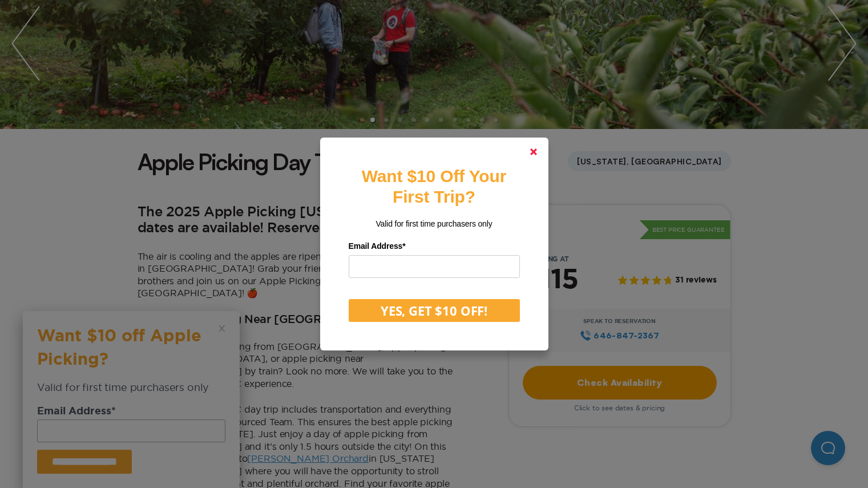  Describe the element at coordinates (434, 246) in the screenshot. I see `label: Email Address` at that location.